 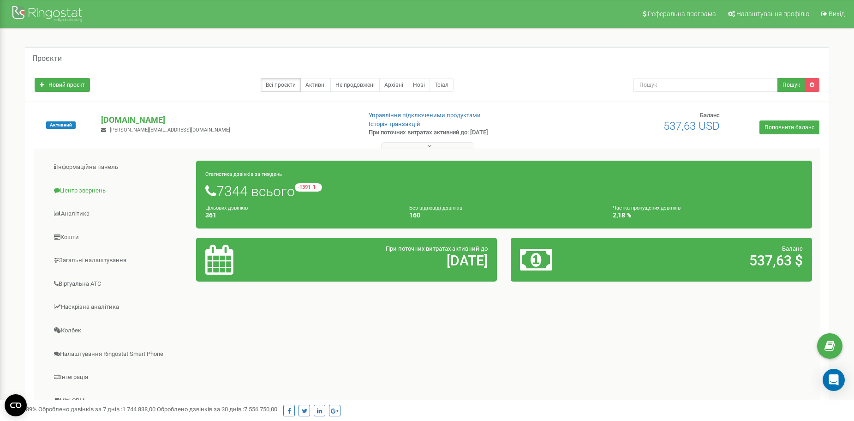 I want to click on a: Центр звернень, so click(x=119, y=191).